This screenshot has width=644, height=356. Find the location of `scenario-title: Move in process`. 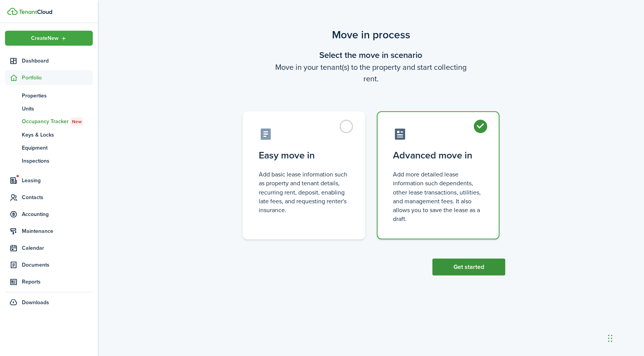

scenario-title: Move in process is located at coordinates (371, 35).